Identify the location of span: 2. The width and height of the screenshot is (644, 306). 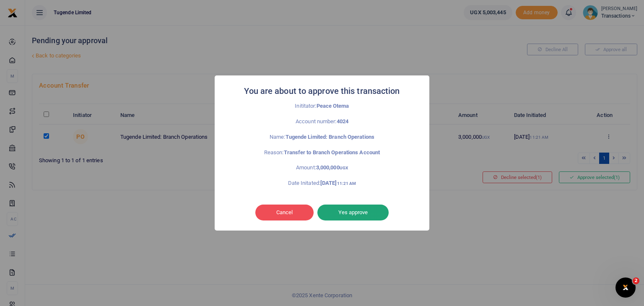
(636, 281).